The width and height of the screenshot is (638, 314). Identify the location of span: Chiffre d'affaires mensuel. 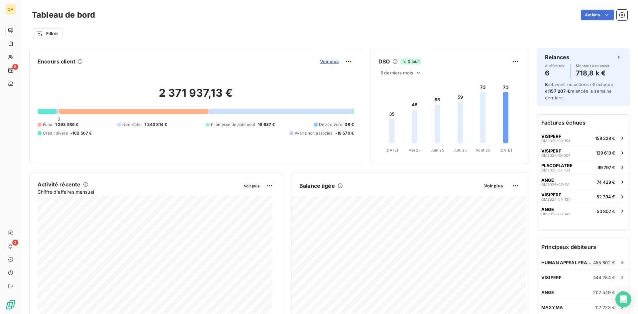
(138, 192).